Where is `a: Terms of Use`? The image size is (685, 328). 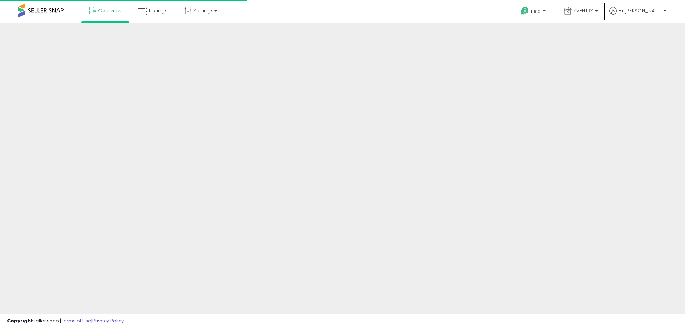
a: Terms of Use is located at coordinates (76, 320).